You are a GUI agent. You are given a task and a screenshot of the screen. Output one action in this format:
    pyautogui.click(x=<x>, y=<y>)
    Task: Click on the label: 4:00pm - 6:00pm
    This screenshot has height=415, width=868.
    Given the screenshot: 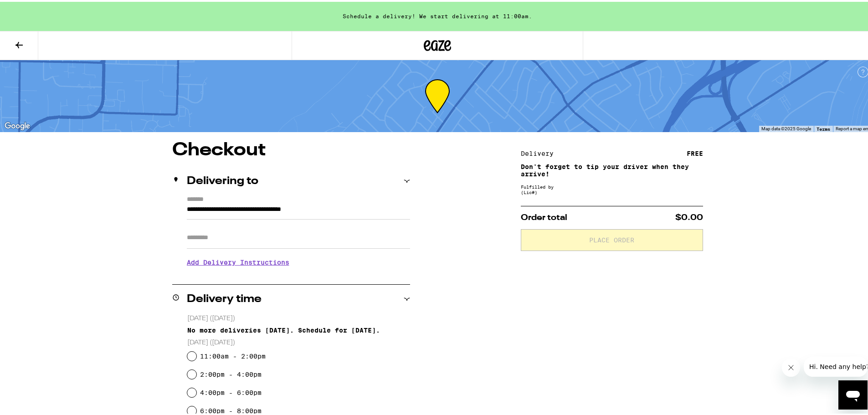 What is the action you would take?
    pyautogui.click(x=230, y=391)
    